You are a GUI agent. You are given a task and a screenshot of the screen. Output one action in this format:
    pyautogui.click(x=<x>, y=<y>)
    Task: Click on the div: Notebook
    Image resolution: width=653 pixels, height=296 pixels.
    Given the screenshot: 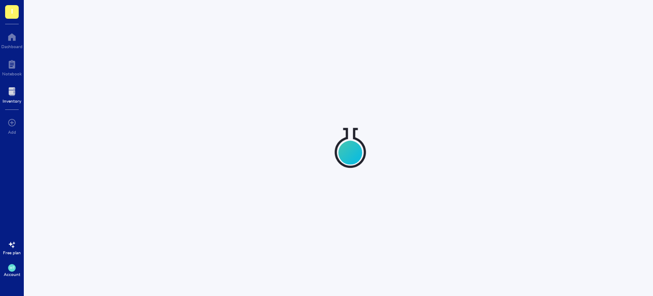 What is the action you would take?
    pyautogui.click(x=12, y=74)
    